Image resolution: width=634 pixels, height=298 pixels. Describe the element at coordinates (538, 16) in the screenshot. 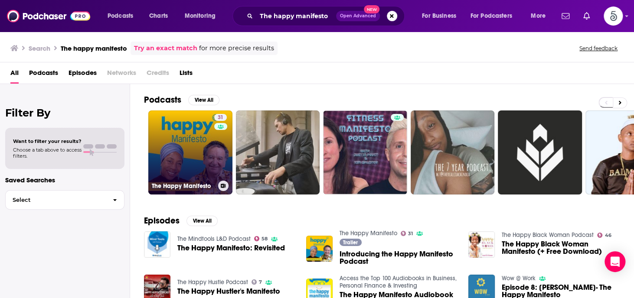

I see `span: More` at that location.